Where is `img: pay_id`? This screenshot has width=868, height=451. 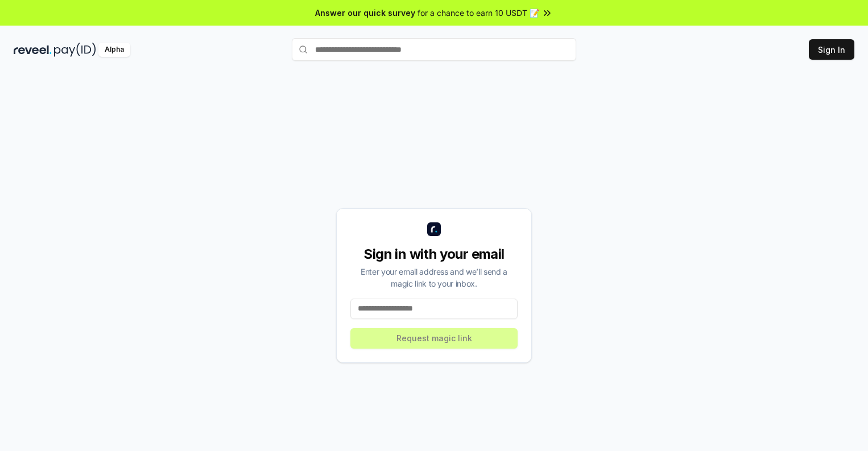 img: pay_id is located at coordinates (75, 50).